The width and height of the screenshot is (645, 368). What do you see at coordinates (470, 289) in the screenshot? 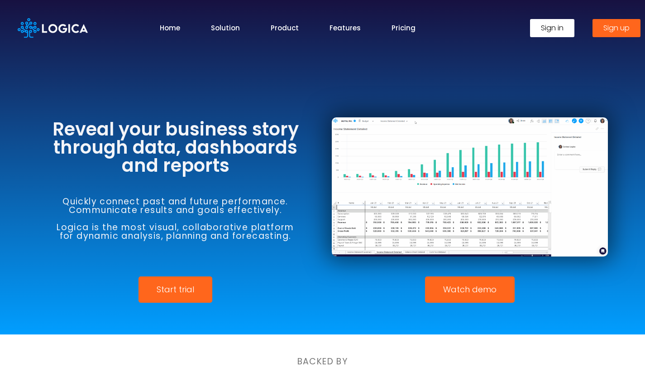
I see `span: Watch demo` at bounding box center [470, 289].